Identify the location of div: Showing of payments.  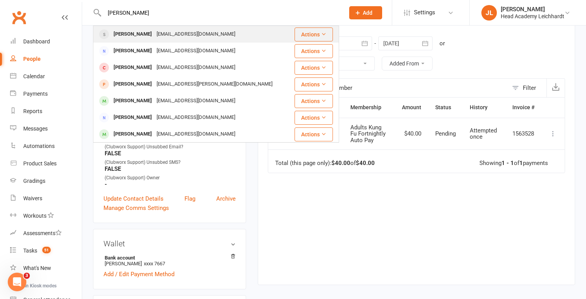
(514, 163).